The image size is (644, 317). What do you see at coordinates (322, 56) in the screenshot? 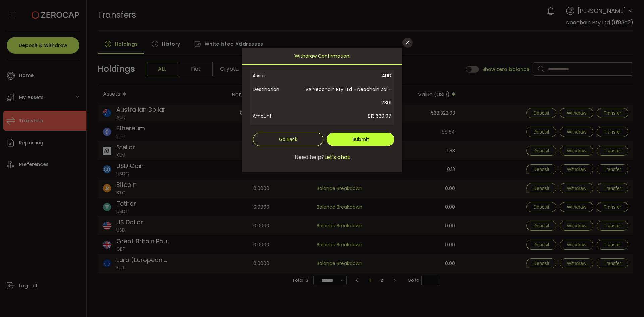
I see `span: Withdraw Confirmation` at bounding box center [322, 56].